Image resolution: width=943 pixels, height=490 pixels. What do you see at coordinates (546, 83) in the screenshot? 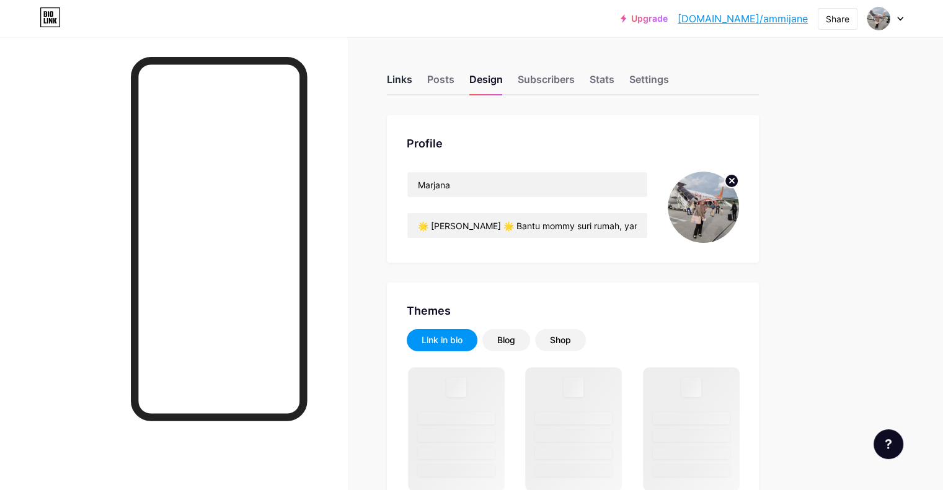
I see `div: Subscribers` at bounding box center [546, 83].